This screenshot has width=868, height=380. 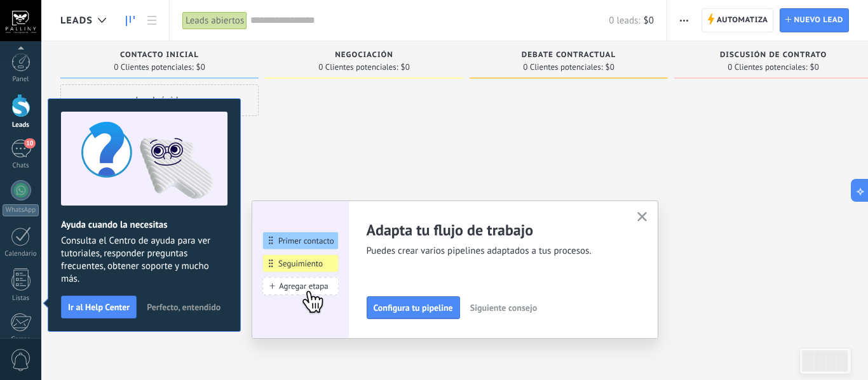 What do you see at coordinates (21, 254) in the screenshot?
I see `div: Calendario` at bounding box center [21, 254].